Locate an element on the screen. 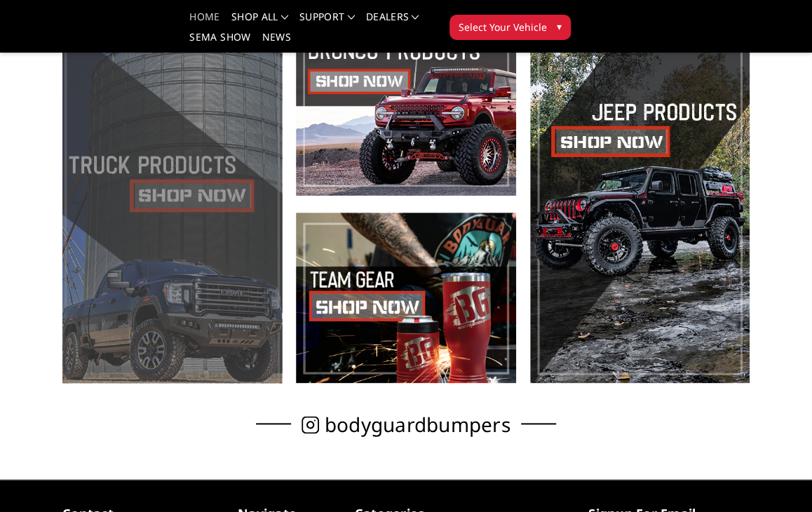  a: News is located at coordinates (276, 42).